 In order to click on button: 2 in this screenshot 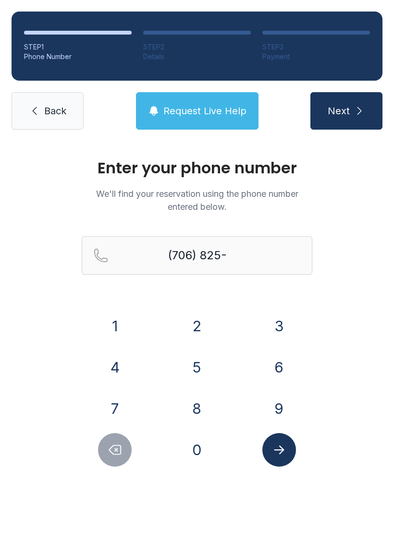, I will do `click(197, 326)`.